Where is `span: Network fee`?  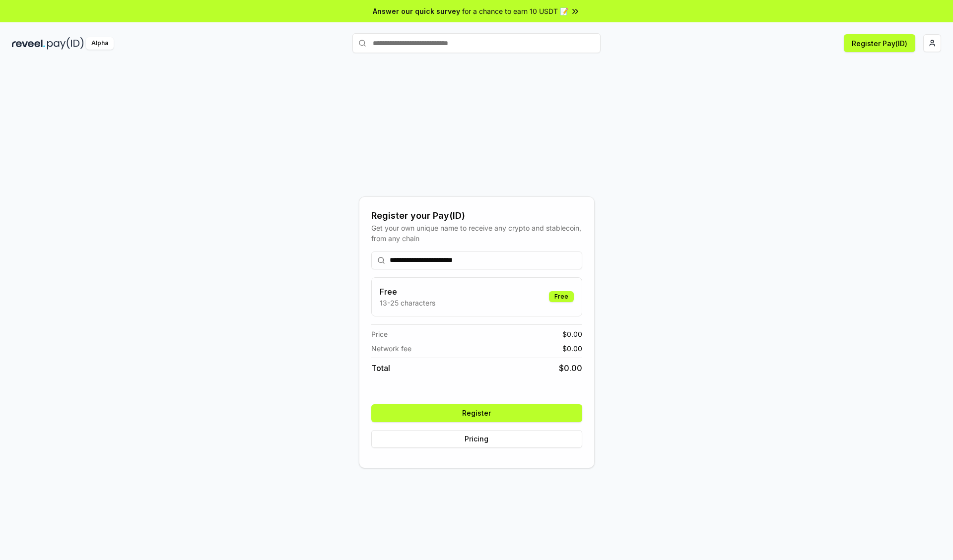 span: Network fee is located at coordinates (391, 348).